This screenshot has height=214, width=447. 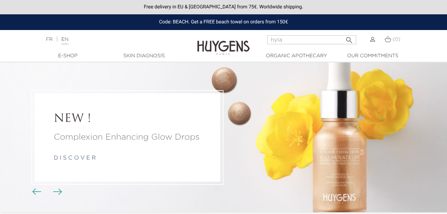 I want to click on div: Carousel buttons, so click(x=46, y=192).